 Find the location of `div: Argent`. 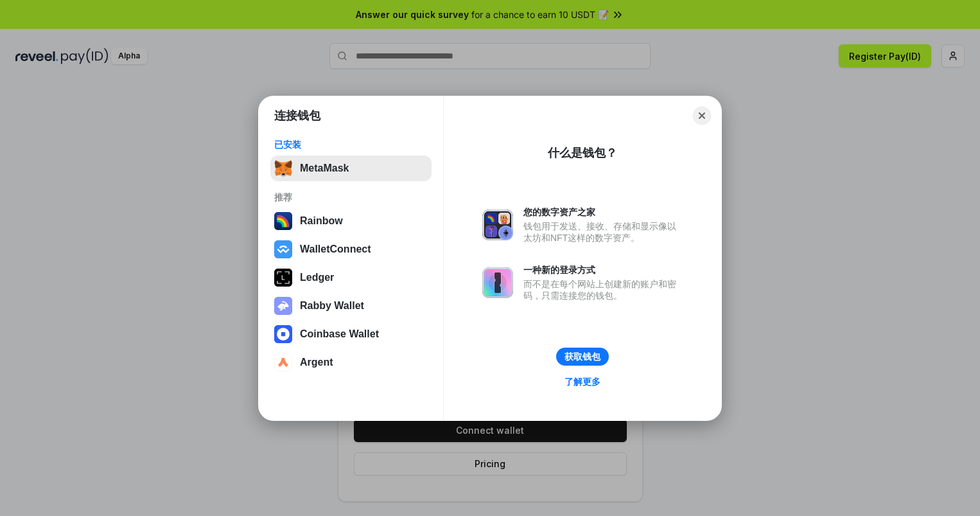

div: Argent is located at coordinates (316, 362).